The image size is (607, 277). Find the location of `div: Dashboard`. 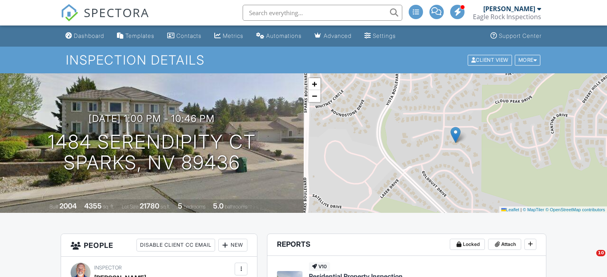

div: Dashboard is located at coordinates (89, 36).